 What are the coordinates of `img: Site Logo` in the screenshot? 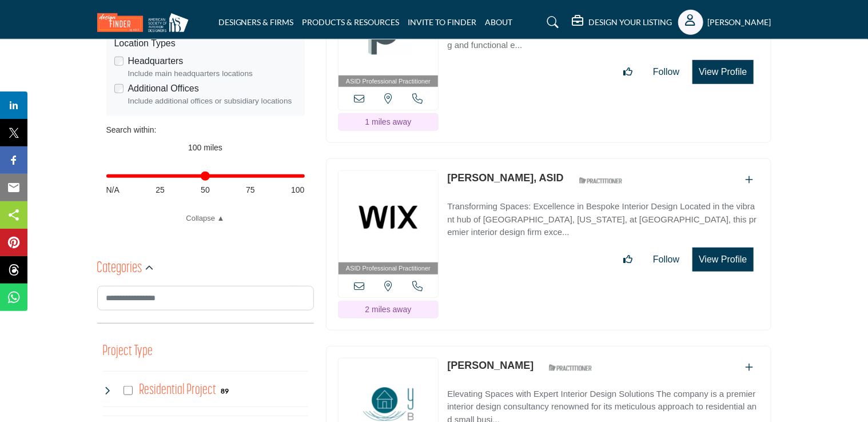 It's located at (146, 23).